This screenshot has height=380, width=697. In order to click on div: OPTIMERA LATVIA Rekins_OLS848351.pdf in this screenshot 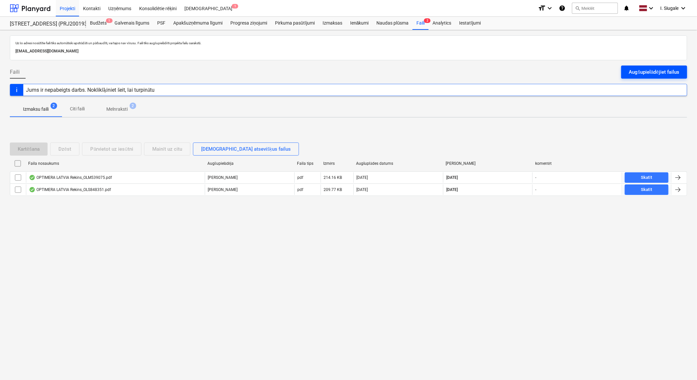, I will do `click(70, 190)`.